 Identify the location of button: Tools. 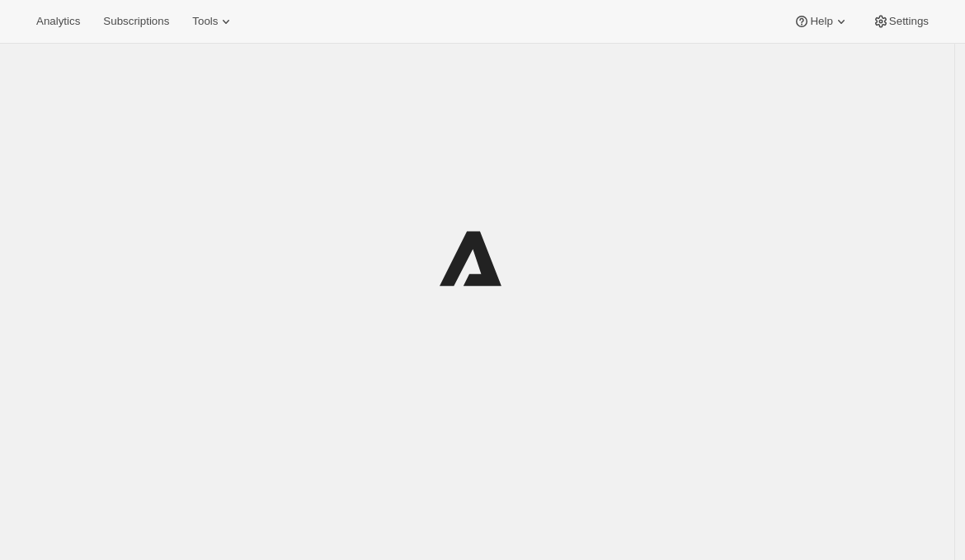
(212, 22).